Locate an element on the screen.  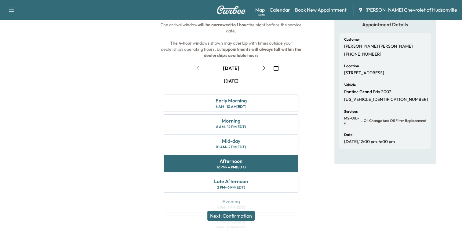
div: 12 PM - 4 PM (EDT) is located at coordinates (231, 167).